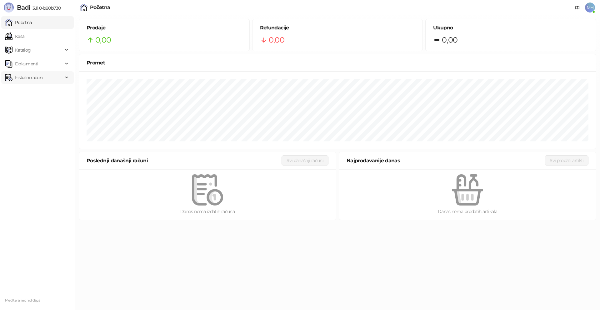 Image resolution: width=600 pixels, height=310 pixels. What do you see at coordinates (578, 8) in the screenshot?
I see `a: Dokumentacija` at bounding box center [578, 8].